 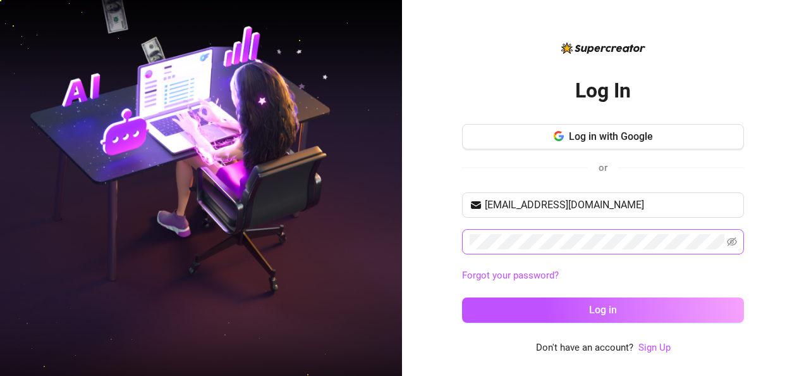 What do you see at coordinates (603, 310) in the screenshot?
I see `button: Log in` at bounding box center [603, 310].